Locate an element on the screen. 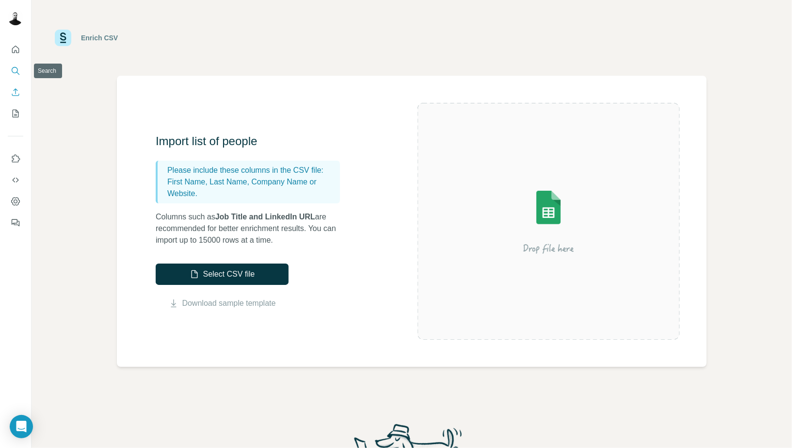 This screenshot has width=792, height=448. button: Feedback is located at coordinates (16, 223).